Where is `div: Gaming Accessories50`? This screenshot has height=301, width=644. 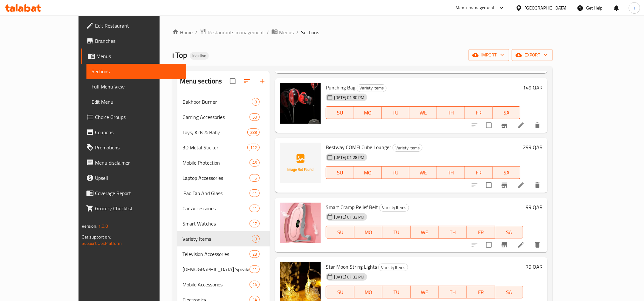 div: Gaming Accessories50 is located at coordinates (224, 117).